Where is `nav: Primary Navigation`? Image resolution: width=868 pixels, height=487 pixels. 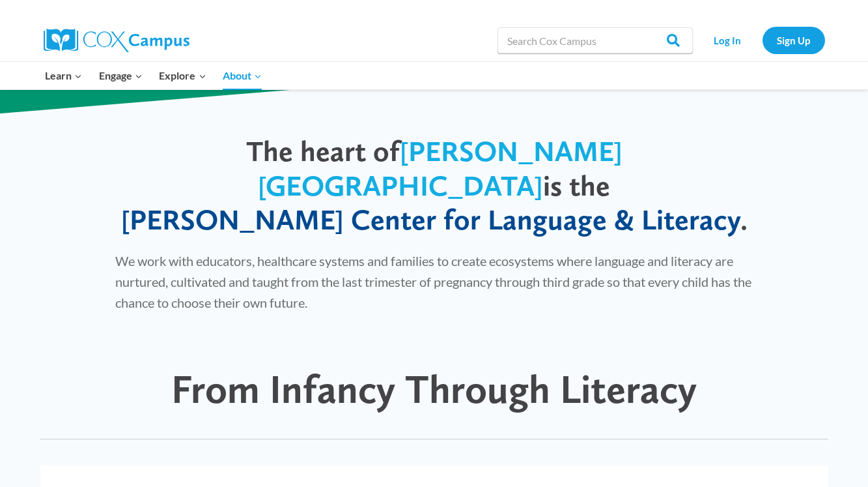
nav: Primary Navigation is located at coordinates (154, 76).